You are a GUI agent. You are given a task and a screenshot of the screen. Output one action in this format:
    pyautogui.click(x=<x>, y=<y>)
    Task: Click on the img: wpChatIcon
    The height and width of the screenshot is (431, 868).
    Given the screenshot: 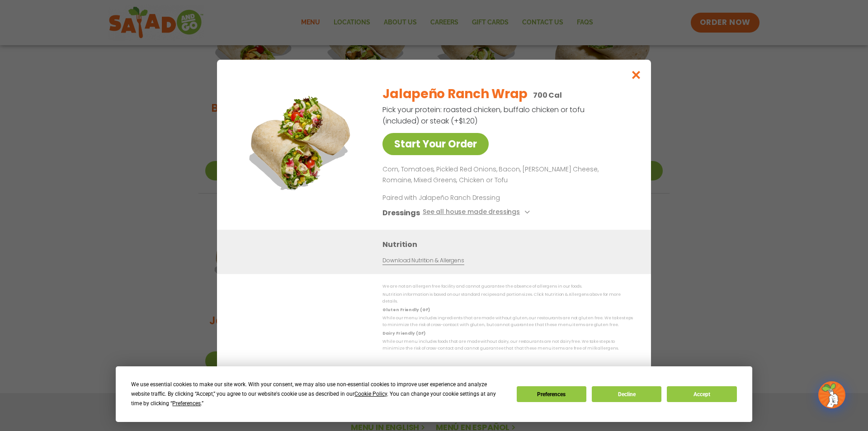 What is the action you would take?
    pyautogui.click(x=832, y=395)
    